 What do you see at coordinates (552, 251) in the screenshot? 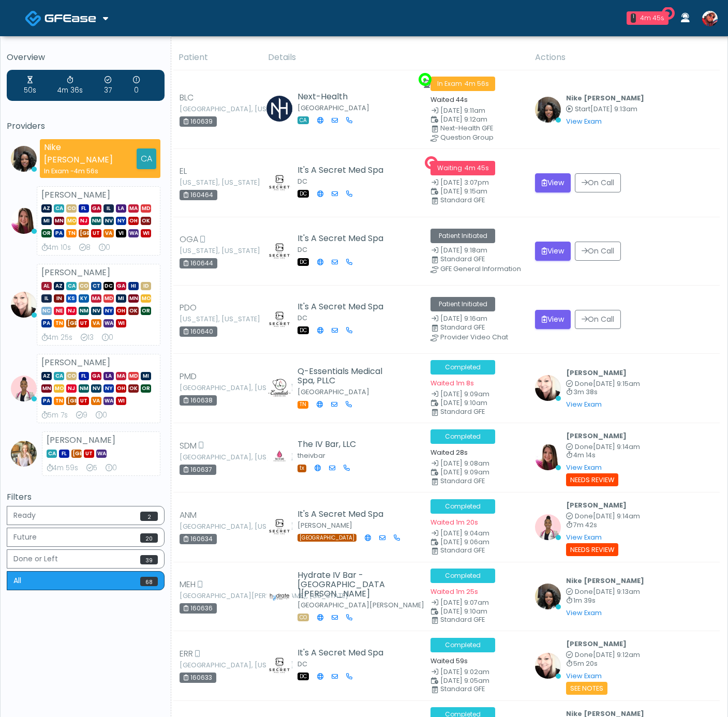
I see `button: View` at bounding box center [552, 251].